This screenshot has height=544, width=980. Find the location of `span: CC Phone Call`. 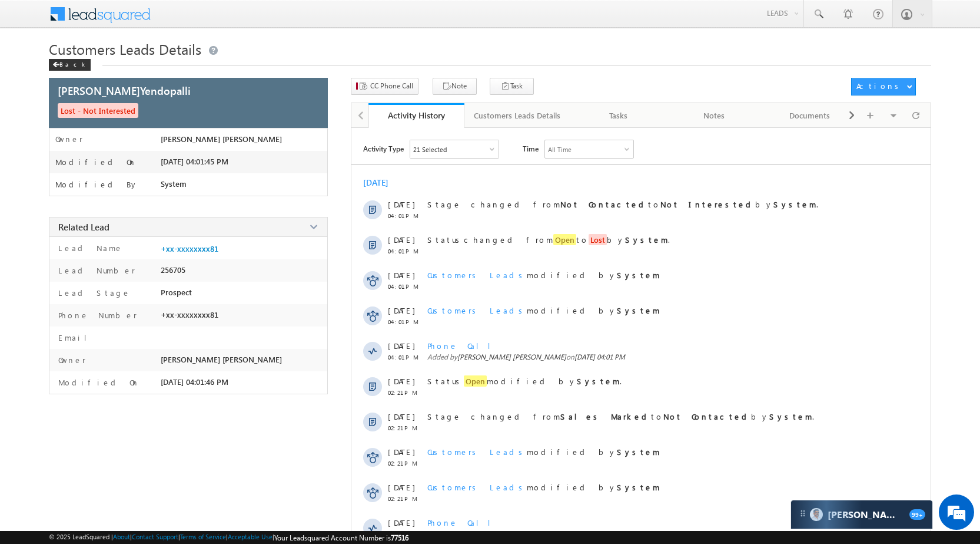

span: CC Phone Call is located at coordinates (392, 86).